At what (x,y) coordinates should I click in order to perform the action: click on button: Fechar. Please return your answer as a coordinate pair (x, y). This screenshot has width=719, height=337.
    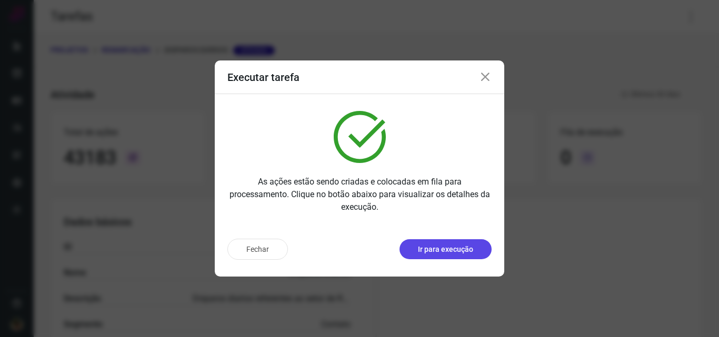
    Looking at the image, I should click on (257, 249).